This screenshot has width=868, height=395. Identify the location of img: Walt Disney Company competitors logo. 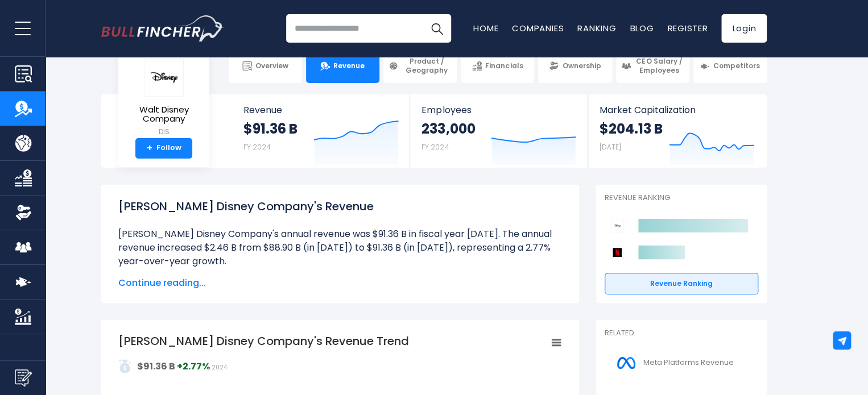
(617, 226).